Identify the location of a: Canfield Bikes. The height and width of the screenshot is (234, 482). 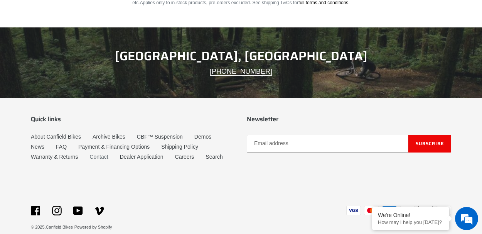
(59, 227).